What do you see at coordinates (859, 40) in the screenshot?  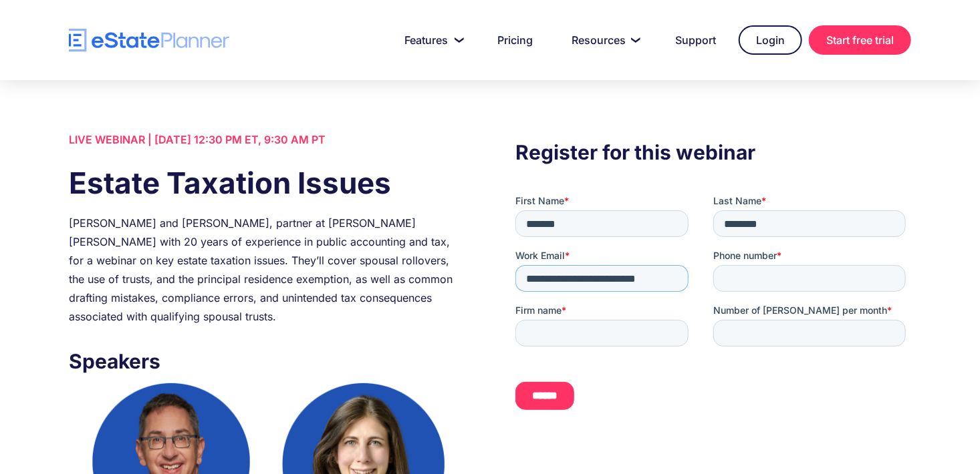 I see `a: Start free trial` at bounding box center [859, 40].